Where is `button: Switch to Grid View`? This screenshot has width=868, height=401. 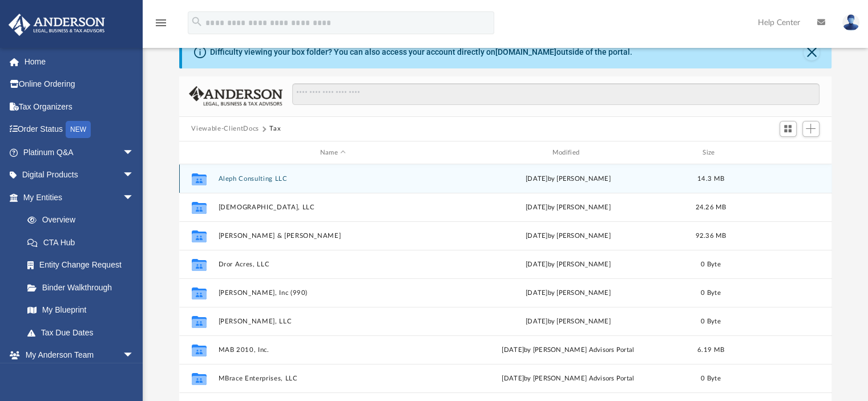
button: Switch to Grid View is located at coordinates (788, 129).